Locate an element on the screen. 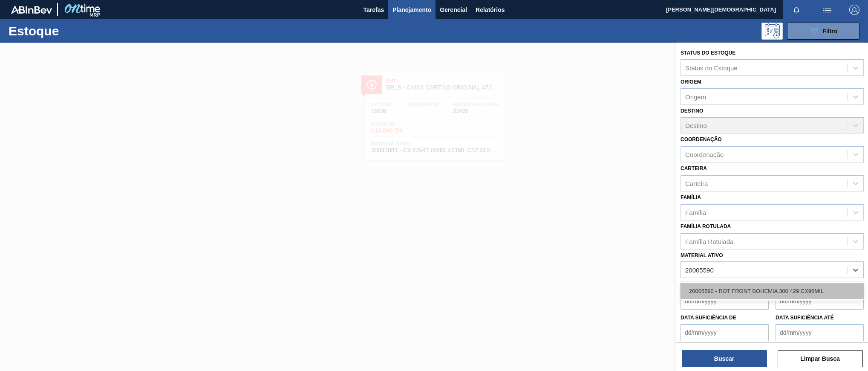 The image size is (868, 371). label: Data suficiência até is located at coordinates (805, 318).